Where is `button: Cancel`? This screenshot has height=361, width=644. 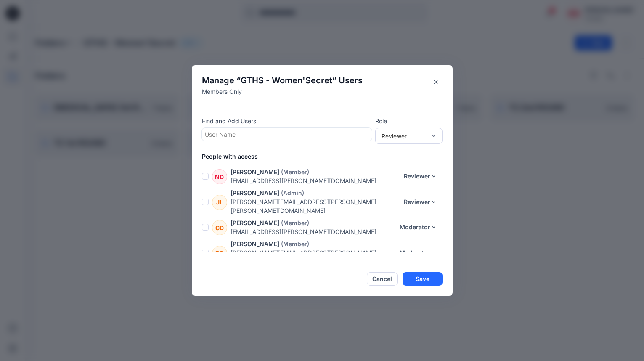
button: Cancel is located at coordinates (382, 279).